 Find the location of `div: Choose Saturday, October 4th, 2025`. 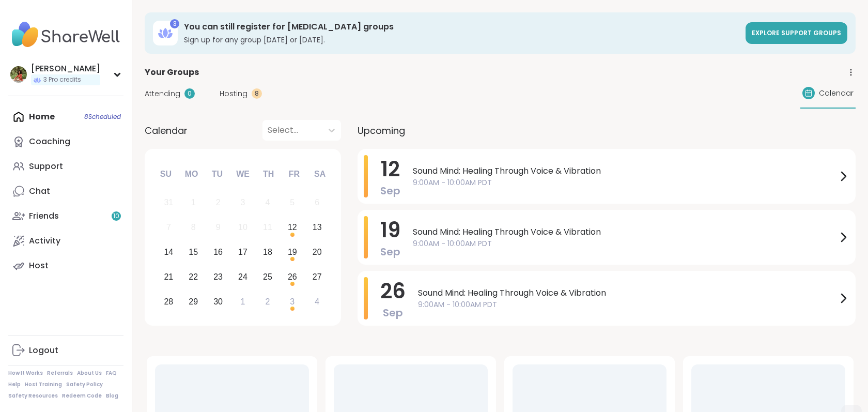

div: Choose Saturday, October 4th, 2025 is located at coordinates (317, 301).